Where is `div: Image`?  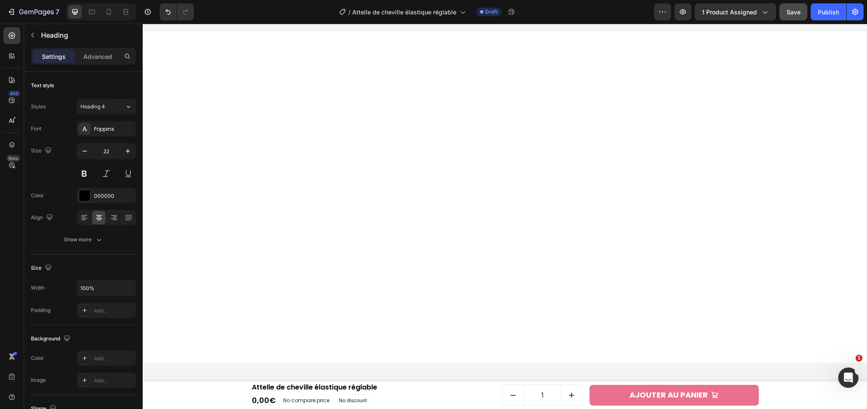
div: Image is located at coordinates (38, 380).